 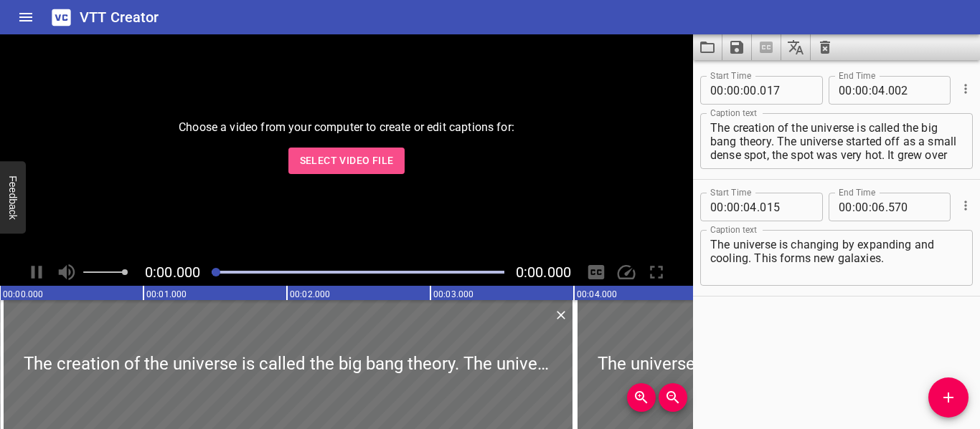 What do you see at coordinates (824, 47) in the screenshot?
I see `button: Clear captions` at bounding box center [824, 47].